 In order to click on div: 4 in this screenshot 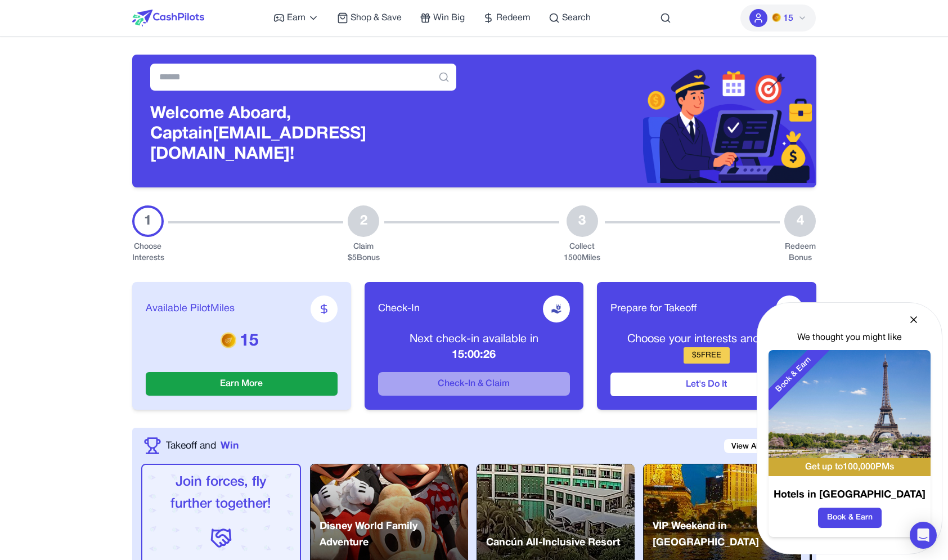, I will do `click(800, 221)`.